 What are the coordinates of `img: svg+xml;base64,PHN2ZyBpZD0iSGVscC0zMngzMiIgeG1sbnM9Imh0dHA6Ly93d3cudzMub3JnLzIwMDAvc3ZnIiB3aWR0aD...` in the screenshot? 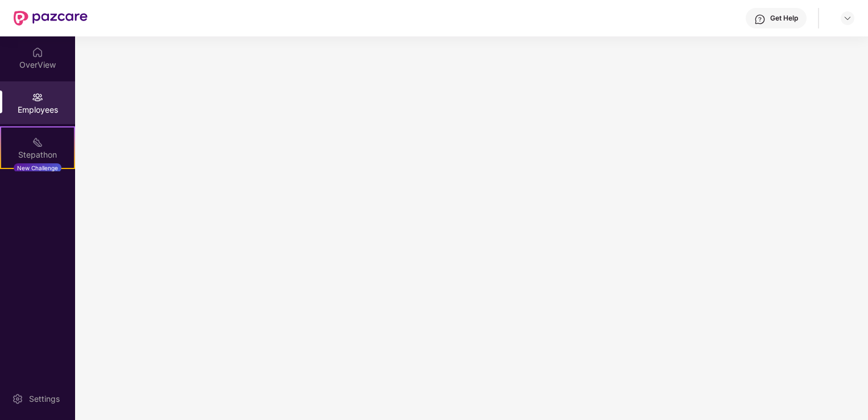 It's located at (760, 19).